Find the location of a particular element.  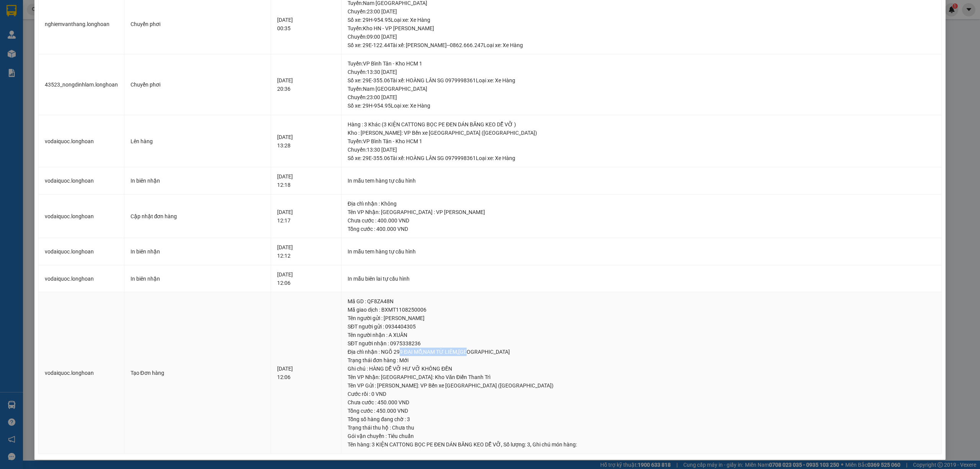

div: In mẫu biên lai tự cấu hình is located at coordinates (641, 279).